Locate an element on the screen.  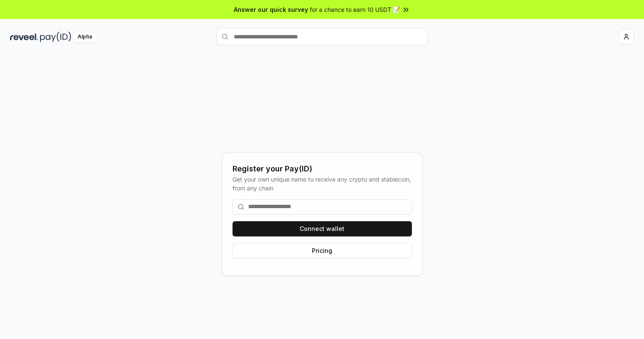
span: for a chance to earn 10 USDT 📝 is located at coordinates (355, 9).